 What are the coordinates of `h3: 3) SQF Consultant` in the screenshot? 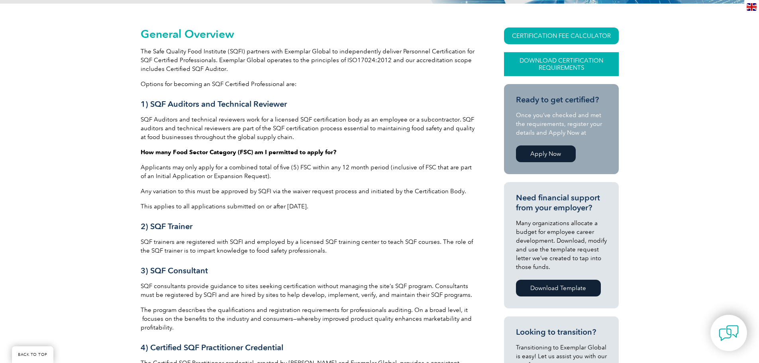 It's located at (308, 271).